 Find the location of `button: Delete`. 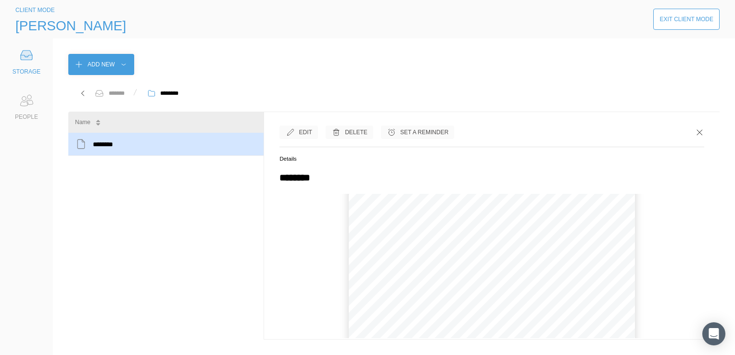

button: Delete is located at coordinates (349, 132).